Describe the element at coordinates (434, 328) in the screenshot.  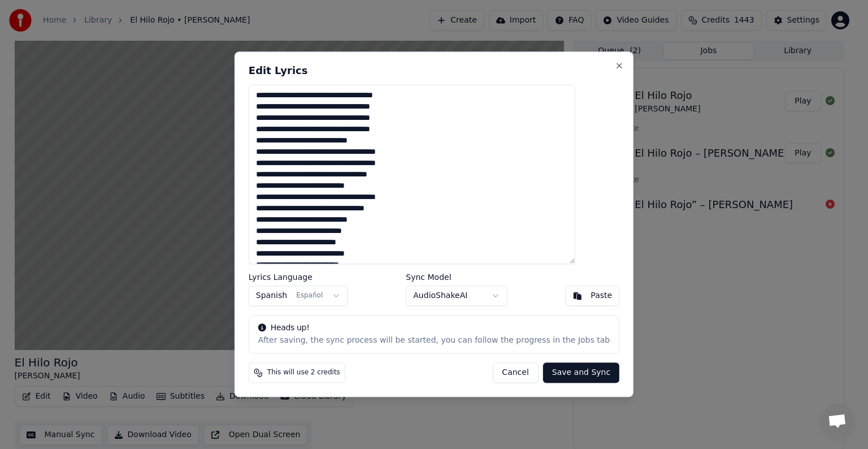
I see `div: Heads up!` at that location.